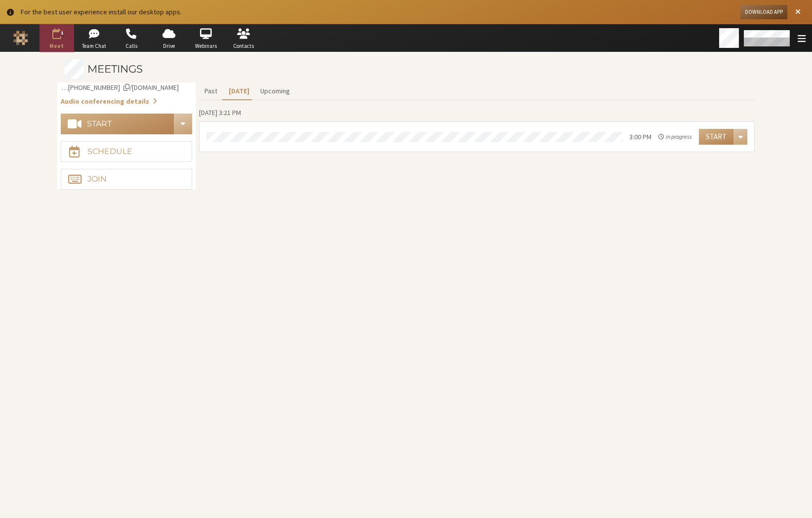 The width and height of the screenshot is (812, 518). What do you see at coordinates (421, 69) in the screenshot?
I see `h3: Meetings` at bounding box center [421, 69].